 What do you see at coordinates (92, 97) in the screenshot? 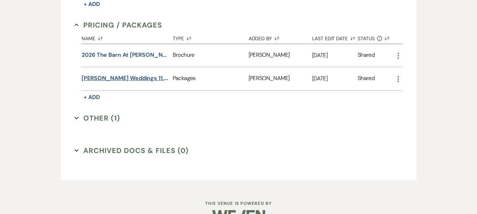
I see `button: + Add` at bounding box center [92, 97].